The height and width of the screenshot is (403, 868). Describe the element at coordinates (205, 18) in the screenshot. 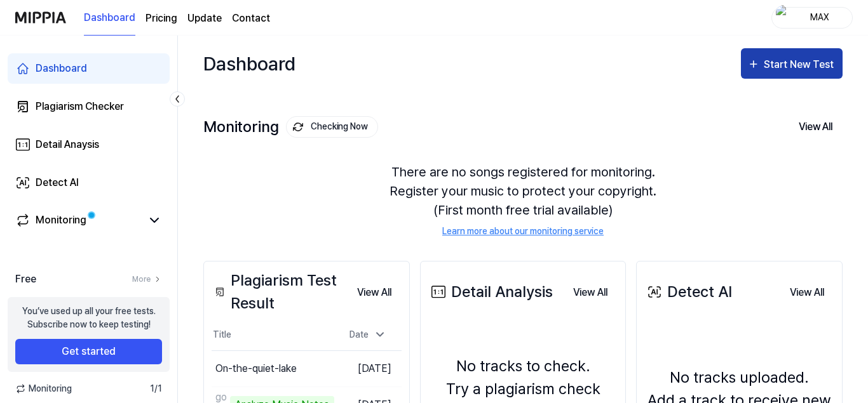

I see `a: Update` at that location.